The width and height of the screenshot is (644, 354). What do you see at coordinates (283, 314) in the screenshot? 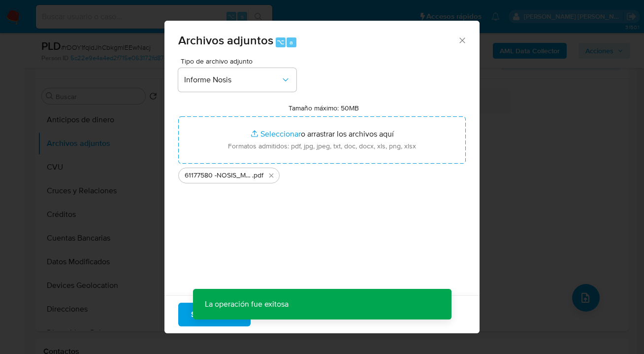
I see `span: Cancelar` at bounding box center [283, 314].